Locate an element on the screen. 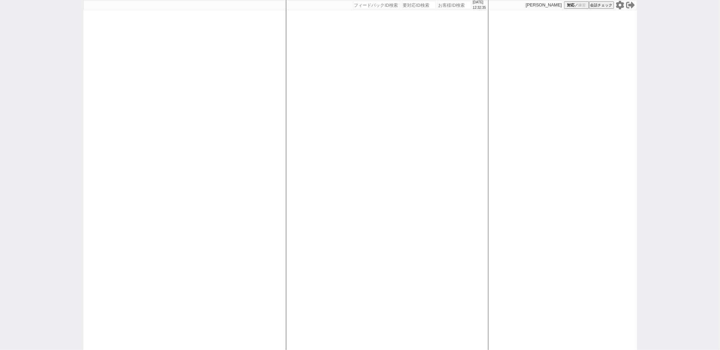 This screenshot has height=350, width=720. input: 要対応ID検索 is located at coordinates (419, 5).